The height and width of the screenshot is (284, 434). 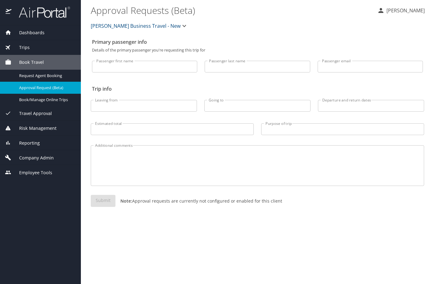 I want to click on h2: Trip info, so click(x=257, y=89).